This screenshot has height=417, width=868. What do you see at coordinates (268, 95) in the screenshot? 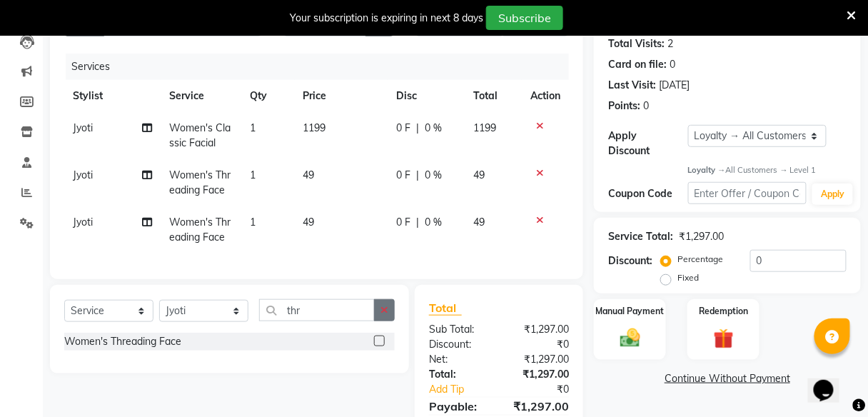
I see `th: Qty` at bounding box center [268, 95].